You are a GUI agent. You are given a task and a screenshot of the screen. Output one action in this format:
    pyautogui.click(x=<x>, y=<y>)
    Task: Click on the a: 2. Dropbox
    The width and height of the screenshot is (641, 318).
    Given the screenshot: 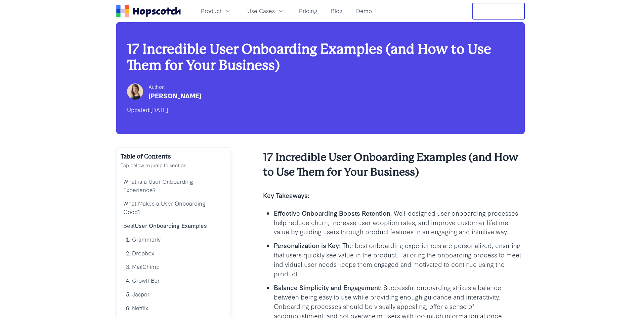 What is the action you would take?
    pyautogui.click(x=173, y=253)
    